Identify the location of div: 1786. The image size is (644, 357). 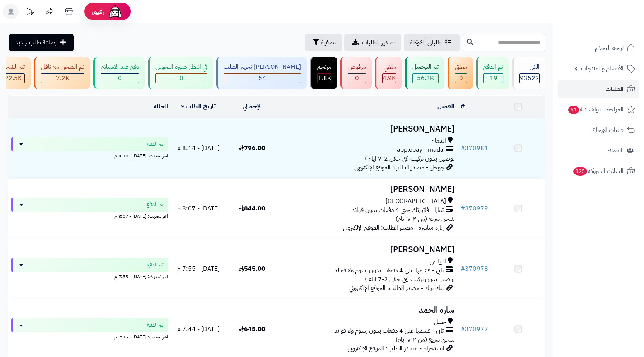
(324, 78).